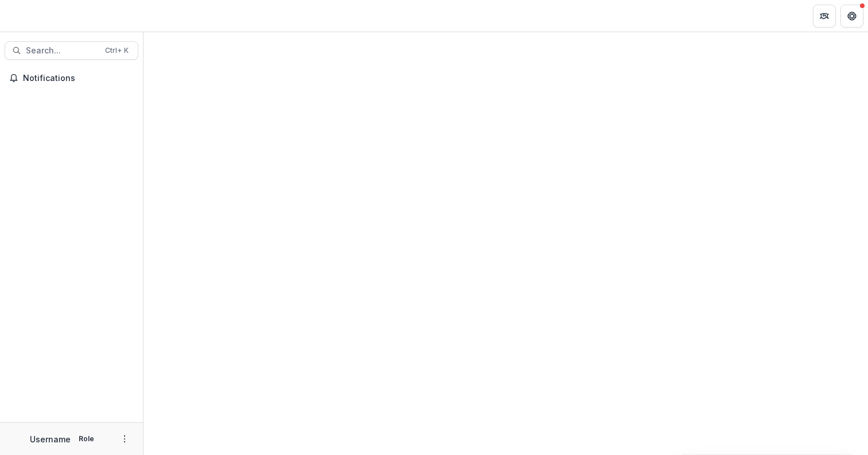 The height and width of the screenshot is (455, 868). Describe the element at coordinates (851, 16) in the screenshot. I see `button: Get Help` at that location.